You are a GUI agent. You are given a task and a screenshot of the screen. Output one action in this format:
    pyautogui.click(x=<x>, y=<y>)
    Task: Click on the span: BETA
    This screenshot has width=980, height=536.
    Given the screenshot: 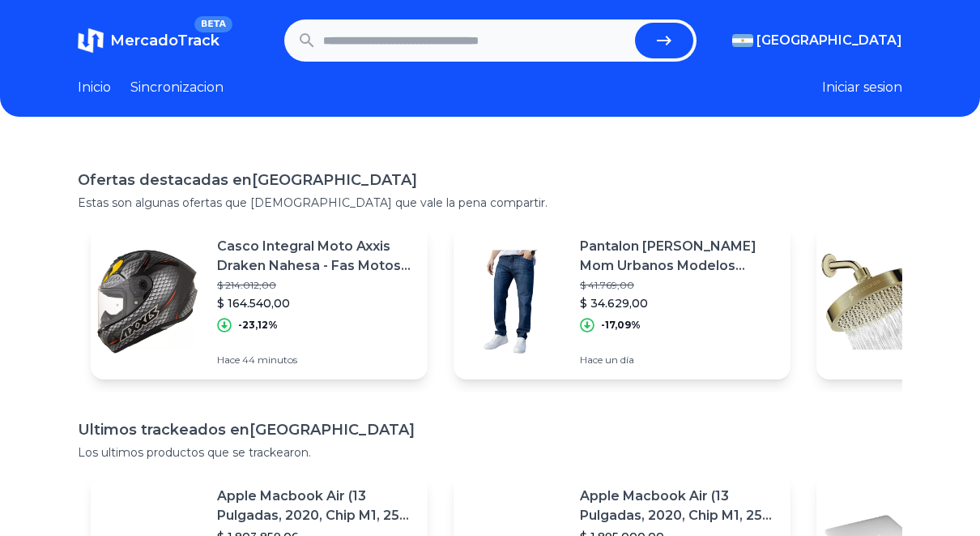 What is the action you would take?
    pyautogui.click(x=213, y=24)
    